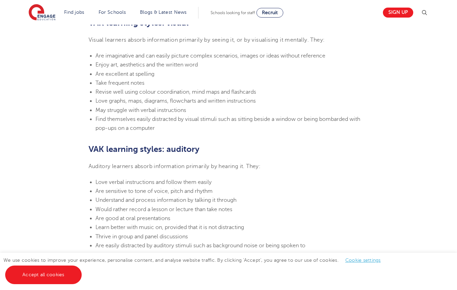 The image size is (457, 290). Describe the element at coordinates (270, 12) in the screenshot. I see `span: Recruit` at that location.